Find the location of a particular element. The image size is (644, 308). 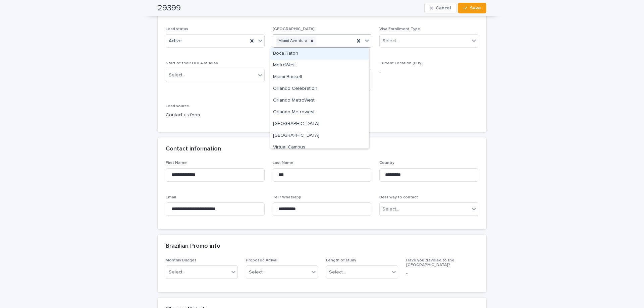

div: MetroWest is located at coordinates (319, 66).